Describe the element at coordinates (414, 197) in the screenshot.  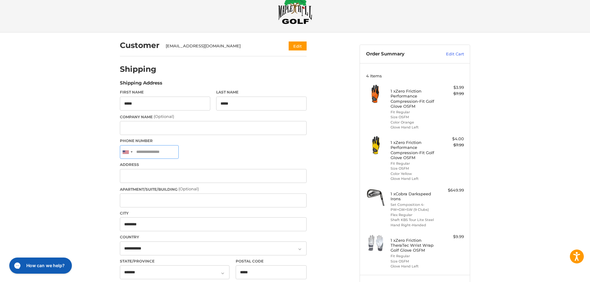
I see `h4: 1 x Cobra Darkspeed Irons` at that location.